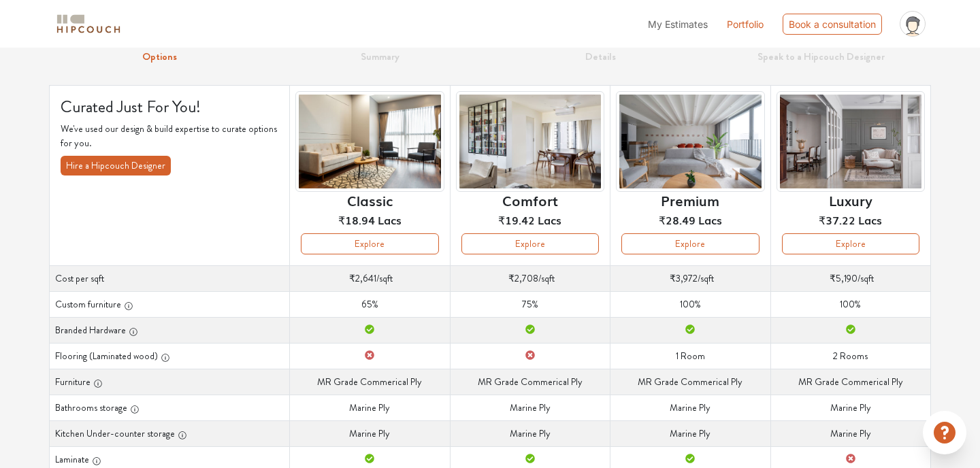 This screenshot has height=468, width=980. I want to click on strong: Speak to a Hipcouch Designer, so click(820, 56).